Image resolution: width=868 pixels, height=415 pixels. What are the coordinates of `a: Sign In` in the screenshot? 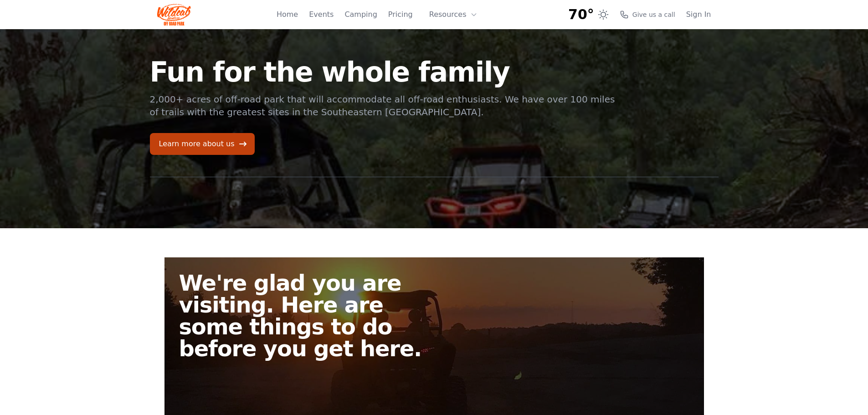 It's located at (698, 15).